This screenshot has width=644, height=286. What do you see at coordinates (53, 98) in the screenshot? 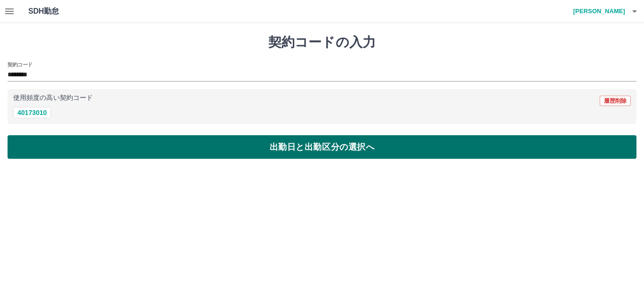
I see `p: 使用頻度の高い契約コード` at bounding box center [53, 98].